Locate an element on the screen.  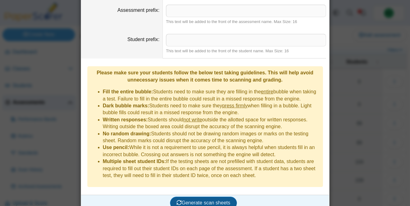
u: press firmly is located at coordinates (235, 105).